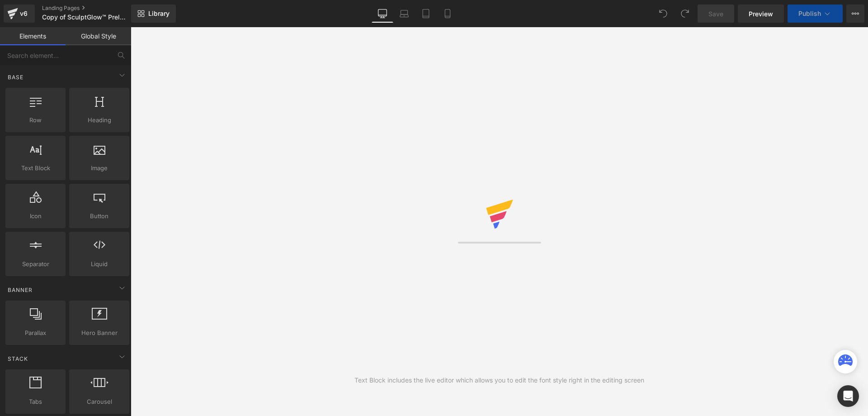 The image size is (868, 416). Describe the element at coordinates (716, 13) in the screenshot. I see `span: Save` at that location.